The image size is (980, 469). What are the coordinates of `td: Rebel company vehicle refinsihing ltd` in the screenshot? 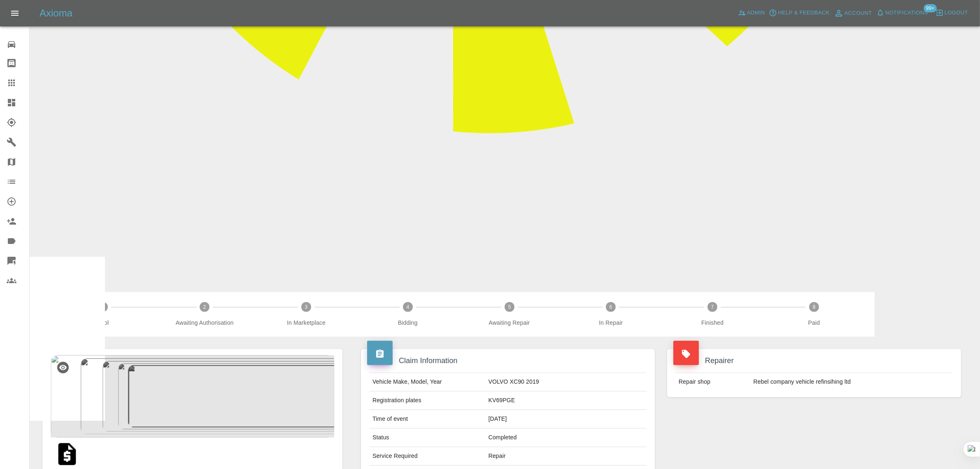 It's located at (851, 382).